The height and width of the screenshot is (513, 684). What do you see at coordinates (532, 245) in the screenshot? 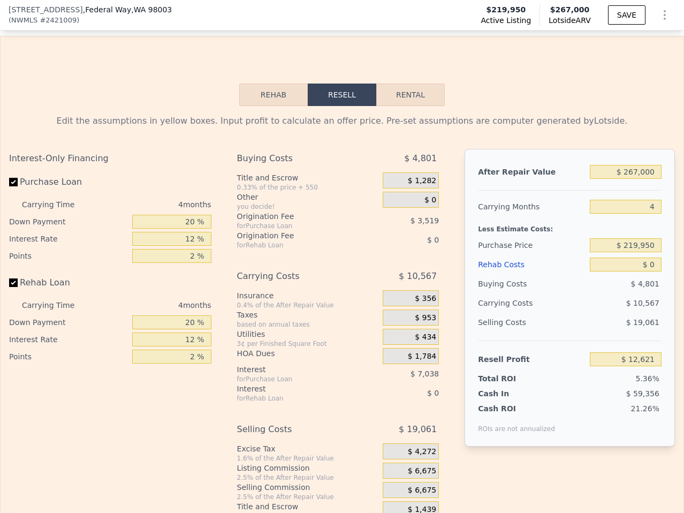
I see `div: Purchase Price` at bounding box center [532, 245].